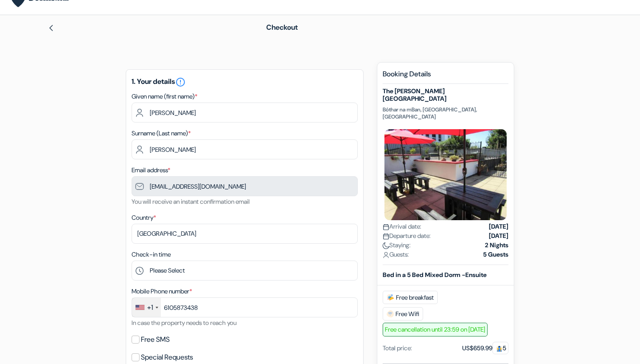 Image resolution: width=640 pixels, height=364 pixels. What do you see at coordinates (497, 245) in the screenshot?
I see `strong: 2 Nights` at bounding box center [497, 245].